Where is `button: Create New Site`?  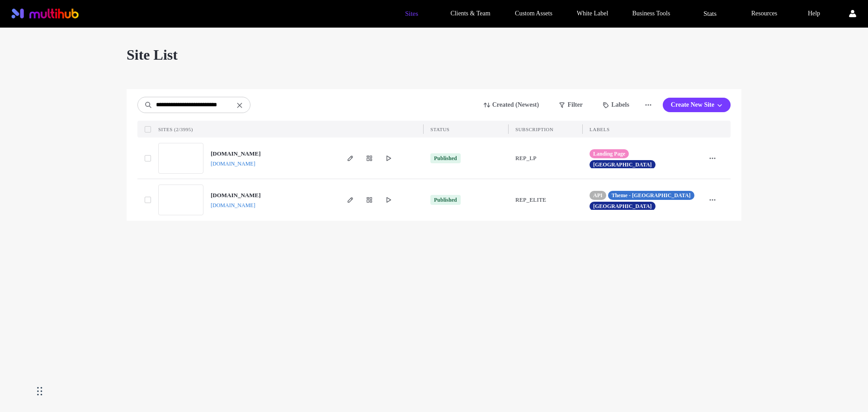 button: Create New Site is located at coordinates (697, 105).